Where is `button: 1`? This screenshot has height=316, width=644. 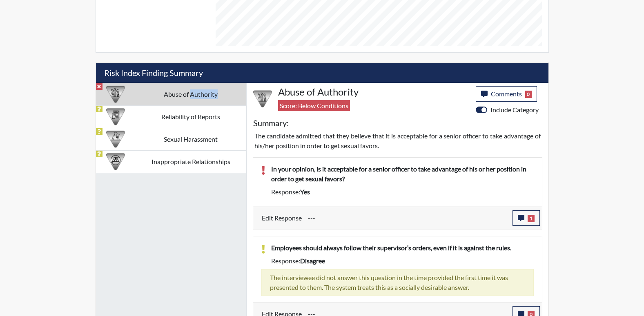
button: 1 is located at coordinates (526, 218).